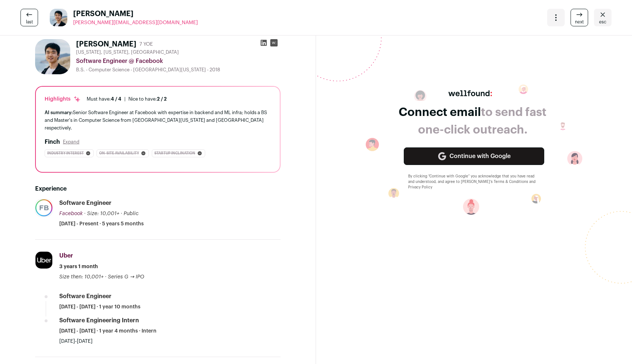  What do you see at coordinates (99, 320) in the screenshot?
I see `div: Software Engineering Intern` at bounding box center [99, 320].